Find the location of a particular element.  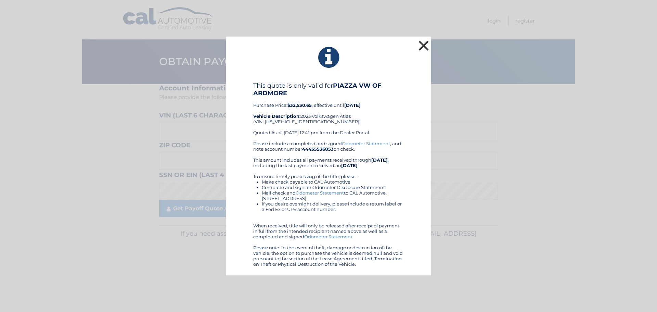

strong: Vehicle Description: is located at coordinates (277, 116).